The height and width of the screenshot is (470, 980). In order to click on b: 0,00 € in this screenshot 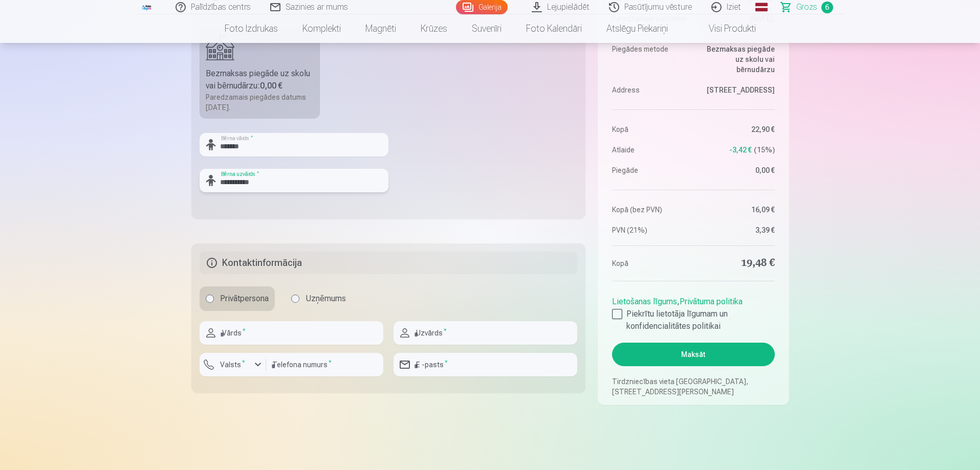, I will do `click(271, 86)`.